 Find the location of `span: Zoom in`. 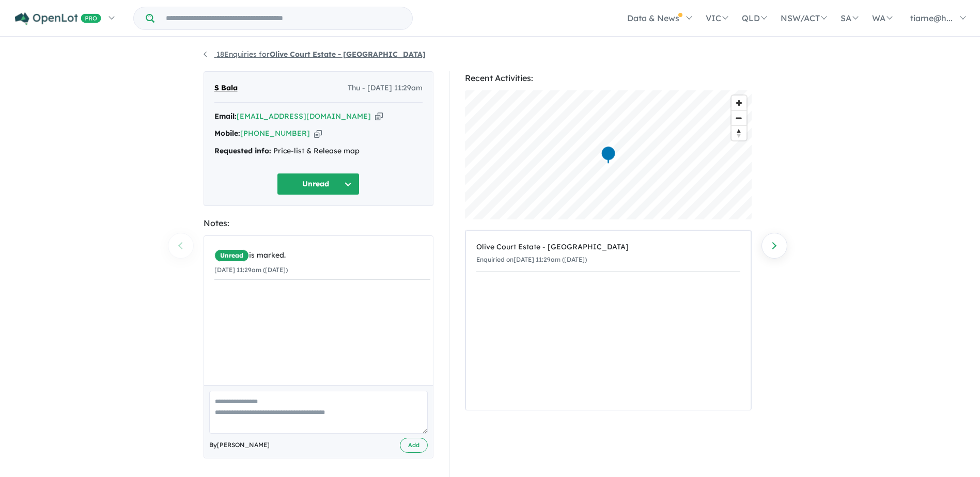

span: Zoom in is located at coordinates (739, 103).